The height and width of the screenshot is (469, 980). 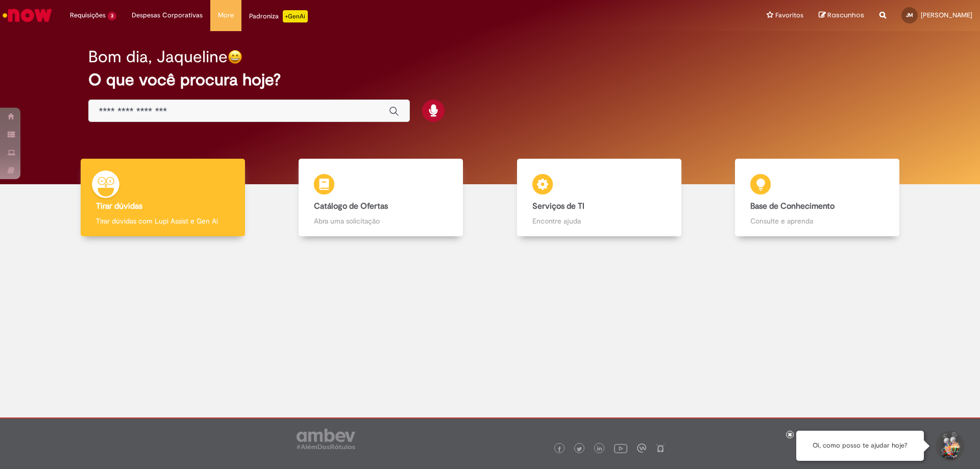 I want to click on h2: Bom dia, Jaqueline, so click(x=158, y=57).